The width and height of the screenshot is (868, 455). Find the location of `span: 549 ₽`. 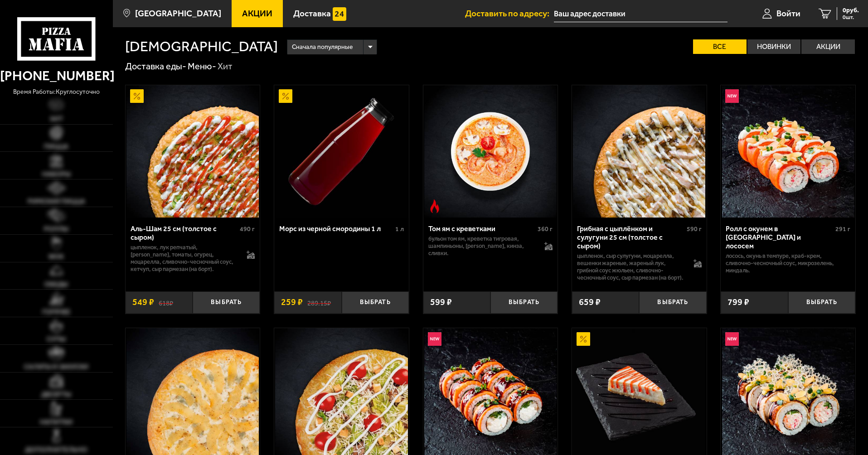

span: 549 ₽ is located at coordinates (144, 302).